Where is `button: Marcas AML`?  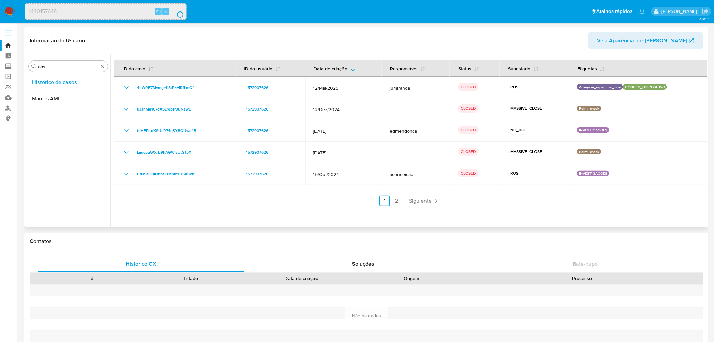 button: Marcas AML is located at coordinates (68, 99).